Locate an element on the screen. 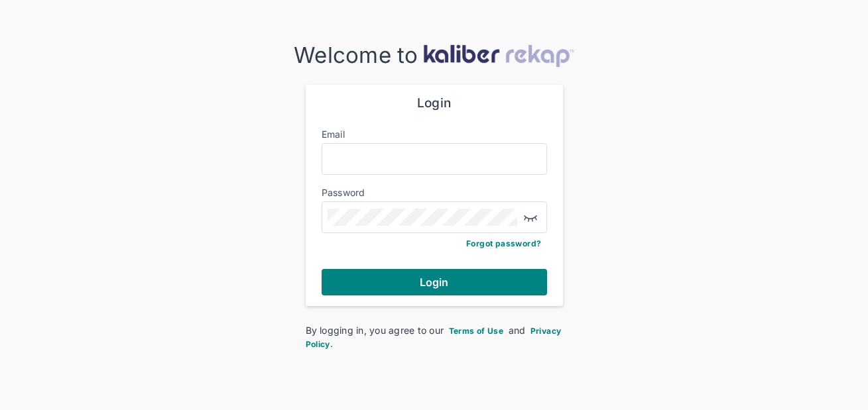 This screenshot has width=868, height=410. a: Terms of Use is located at coordinates (476, 330).